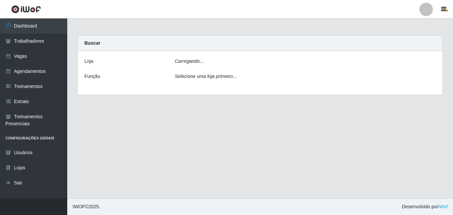  I want to click on label: Loja, so click(89, 61).